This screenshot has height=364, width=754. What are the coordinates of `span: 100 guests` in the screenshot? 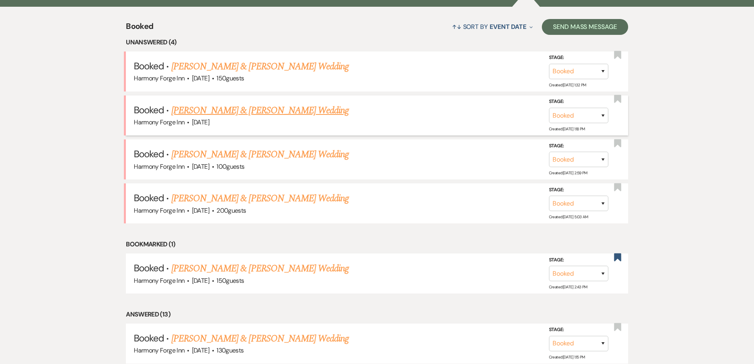 It's located at (230, 166).